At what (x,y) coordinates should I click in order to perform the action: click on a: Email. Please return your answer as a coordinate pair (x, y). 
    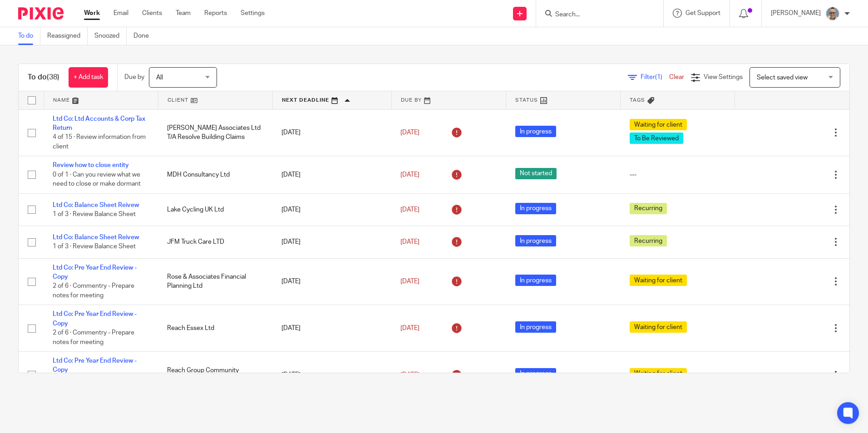
    Looking at the image, I should click on (121, 13).